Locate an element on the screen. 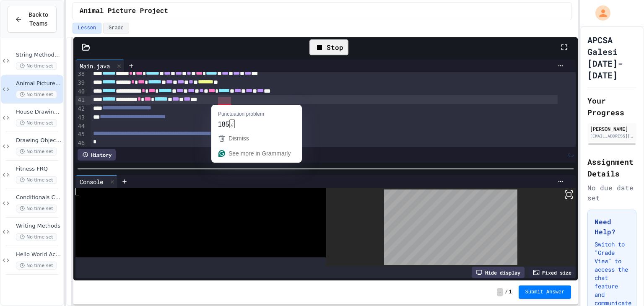 The width and height of the screenshot is (644, 306). div: Fixed size is located at coordinates (553, 273).